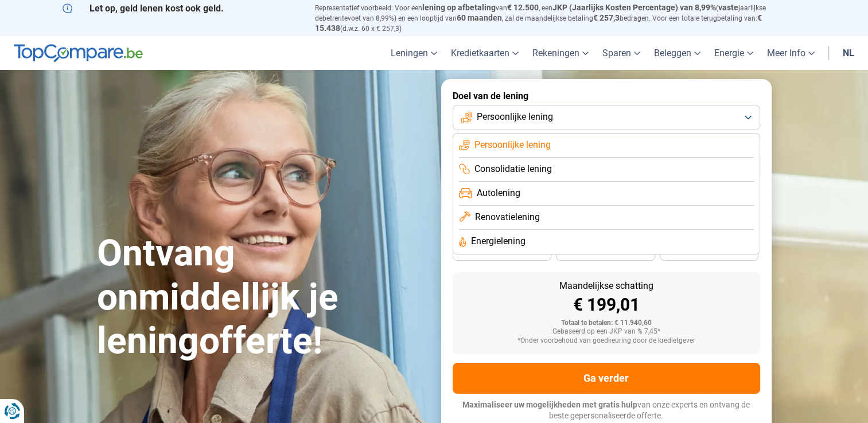 This screenshot has width=868, height=423. I want to click on span: € 257,3, so click(606, 18).